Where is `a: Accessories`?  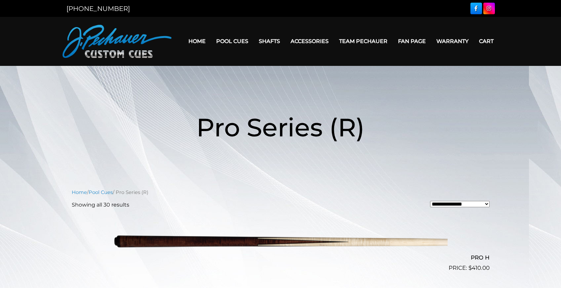 a: Accessories is located at coordinates (310, 41).